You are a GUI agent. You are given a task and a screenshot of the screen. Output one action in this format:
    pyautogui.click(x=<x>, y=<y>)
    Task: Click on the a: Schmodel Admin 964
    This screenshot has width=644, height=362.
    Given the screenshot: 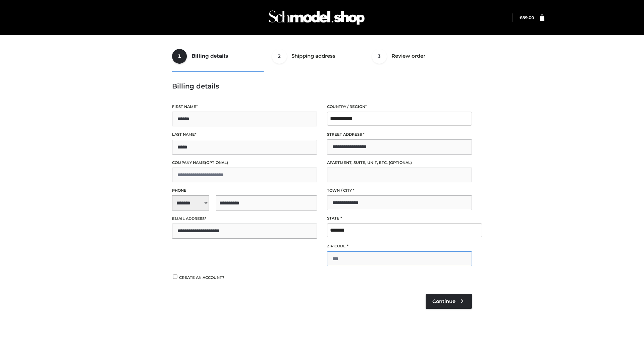 What is the action you would take?
    pyautogui.click(x=317, y=17)
    